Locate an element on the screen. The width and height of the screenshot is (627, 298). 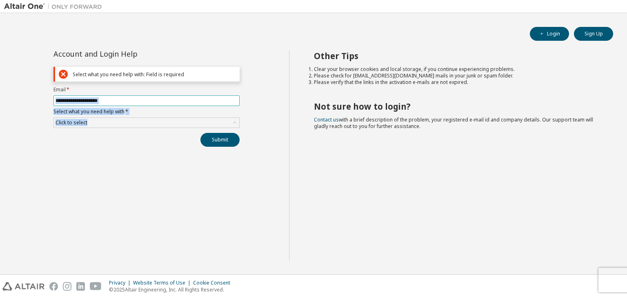
img: altair_logo.svg is located at coordinates (23, 286).